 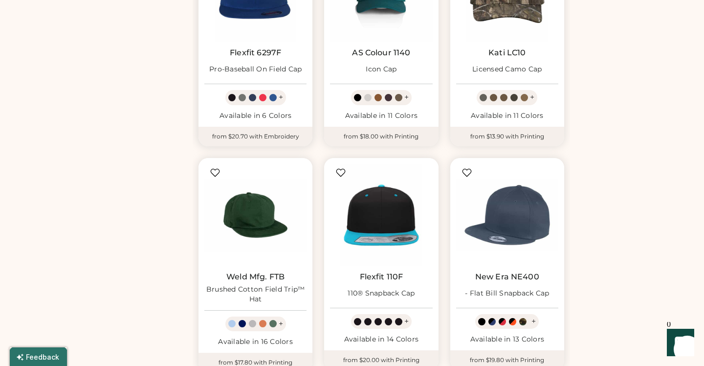 I want to click on img: Weld Mfg. FTB Brushed Cotton Field Trip™ Hat, so click(x=255, y=215).